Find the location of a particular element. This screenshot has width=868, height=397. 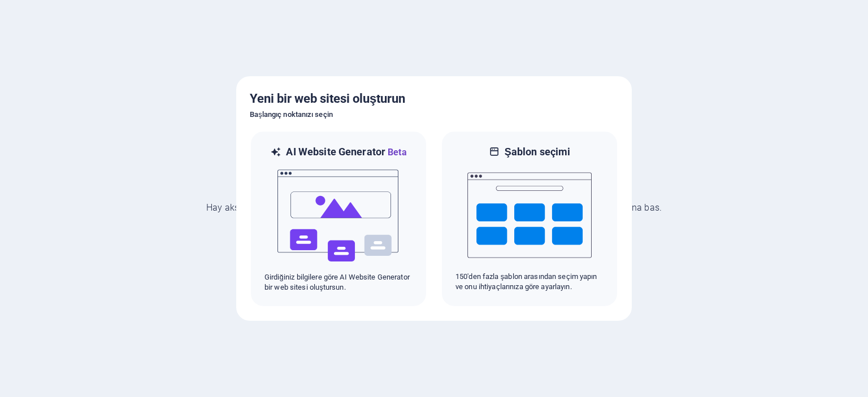

span: Beta is located at coordinates (396, 152).